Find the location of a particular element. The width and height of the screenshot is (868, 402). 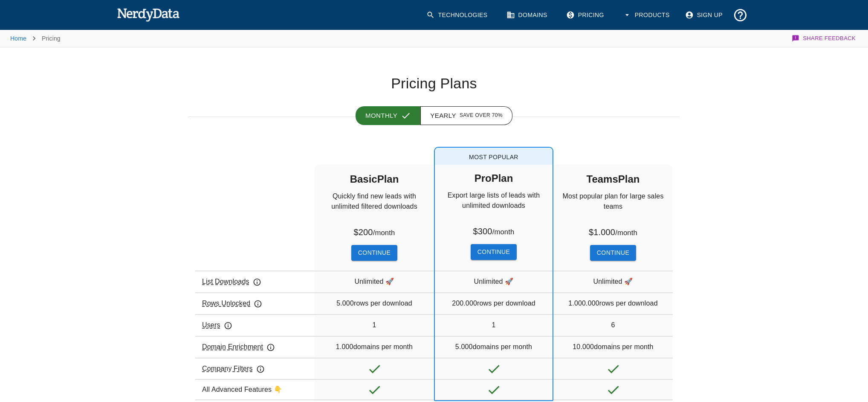

div: 5.000 domains per month is located at coordinates (494, 346).